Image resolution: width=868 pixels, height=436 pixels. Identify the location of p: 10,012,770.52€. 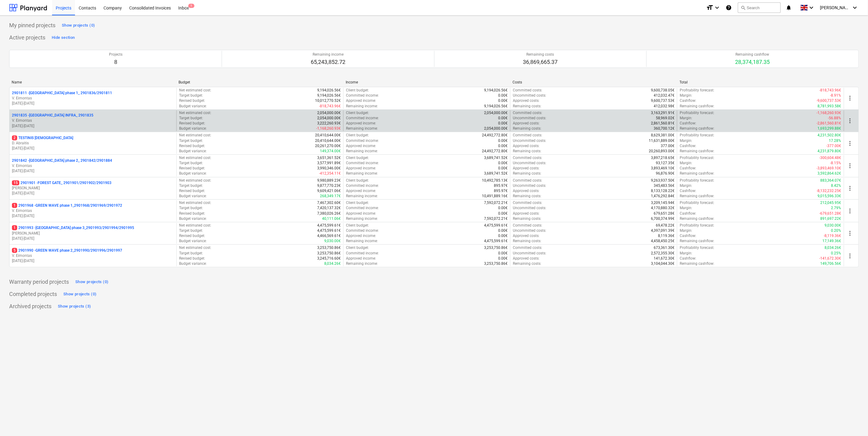
(328, 101).